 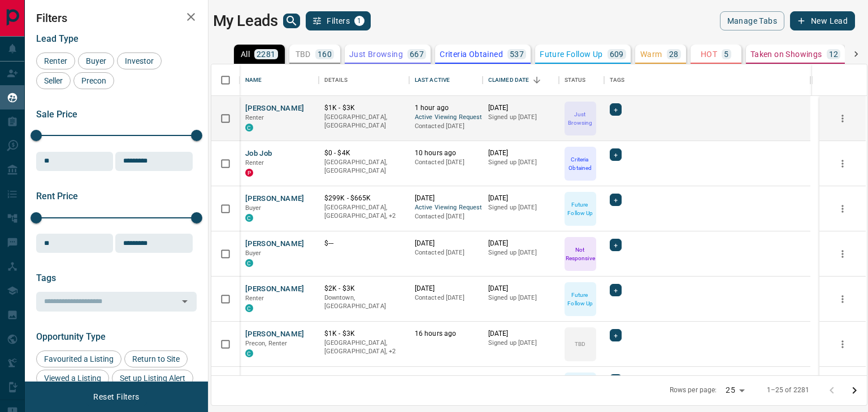 What do you see at coordinates (53, 81) in the screenshot?
I see `span: Seller` at bounding box center [53, 81].